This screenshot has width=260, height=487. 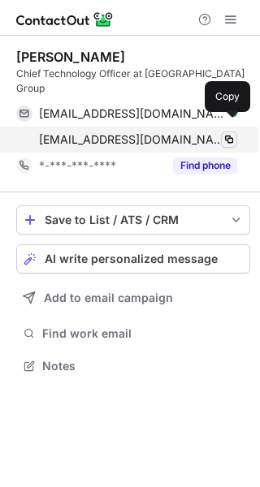 I want to click on img: ContactOut v5.3.10, so click(x=65, y=19).